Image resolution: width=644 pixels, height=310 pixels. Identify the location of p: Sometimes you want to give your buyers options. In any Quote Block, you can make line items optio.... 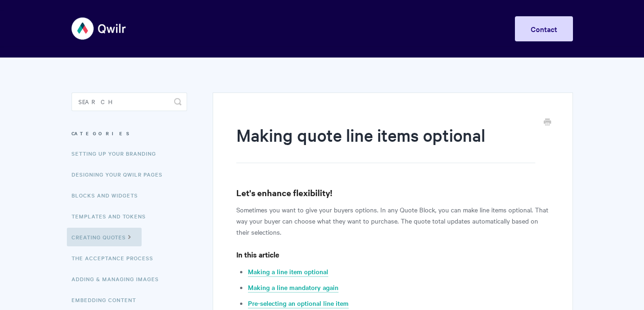
(392, 221).